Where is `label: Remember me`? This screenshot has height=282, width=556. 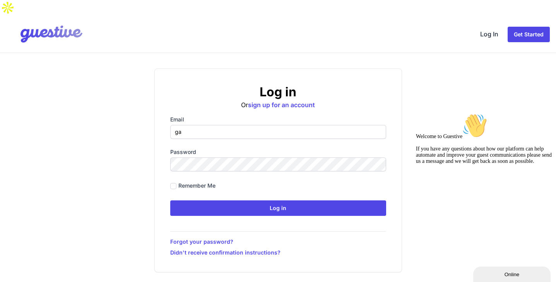 label: Remember me is located at coordinates (197, 186).